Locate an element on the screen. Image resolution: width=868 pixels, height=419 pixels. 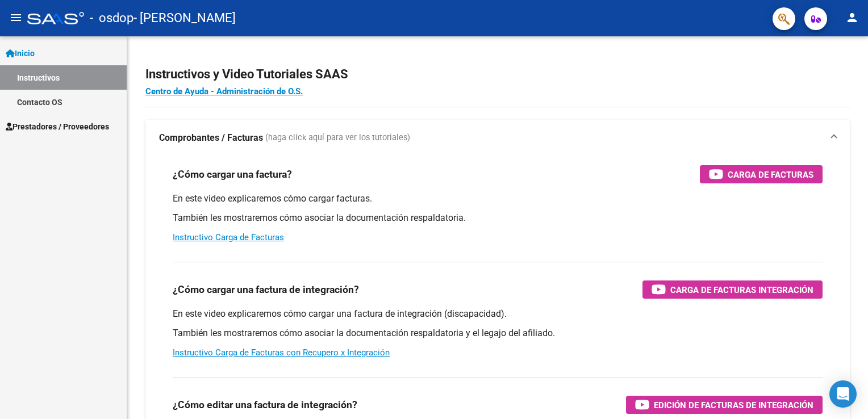
a: Instructivo Carga de Facturas con Recupero x Integración is located at coordinates (281, 353).